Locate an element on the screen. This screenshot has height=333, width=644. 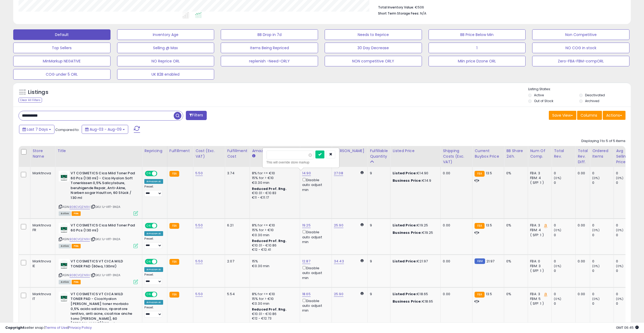
a: 14.90 is located at coordinates (306, 173).